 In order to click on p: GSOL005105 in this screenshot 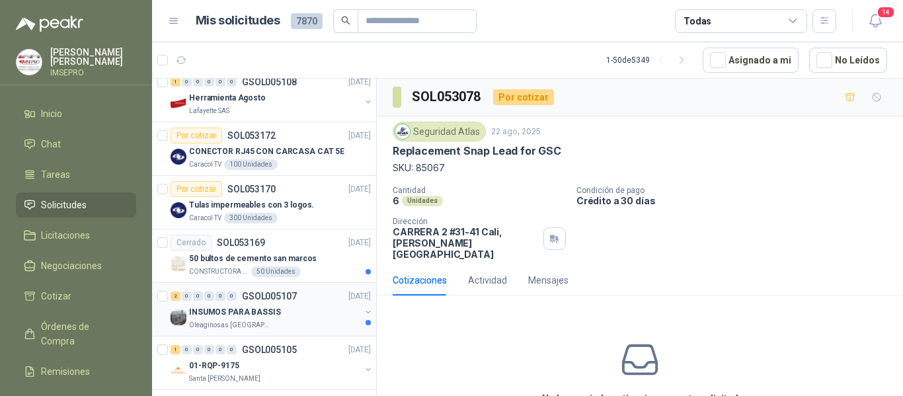, I will do `click(269, 350)`.